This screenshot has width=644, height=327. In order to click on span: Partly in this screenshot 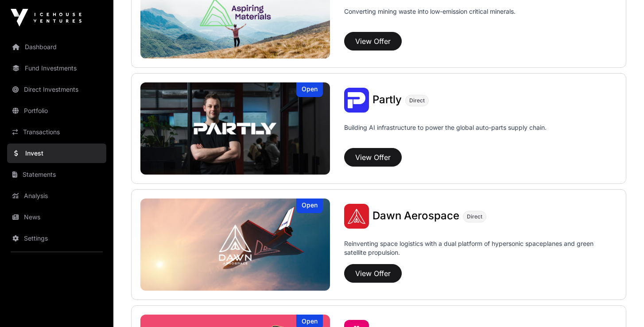, I will do `click(388, 99)`.